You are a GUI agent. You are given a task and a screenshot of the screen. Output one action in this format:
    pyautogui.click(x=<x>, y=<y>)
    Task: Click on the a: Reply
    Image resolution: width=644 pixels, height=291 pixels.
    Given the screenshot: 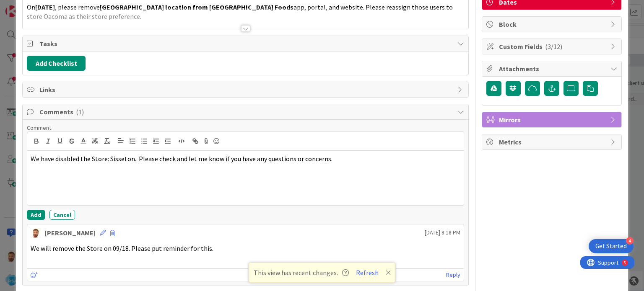 What is the action you would take?
    pyautogui.click(x=453, y=275)
    